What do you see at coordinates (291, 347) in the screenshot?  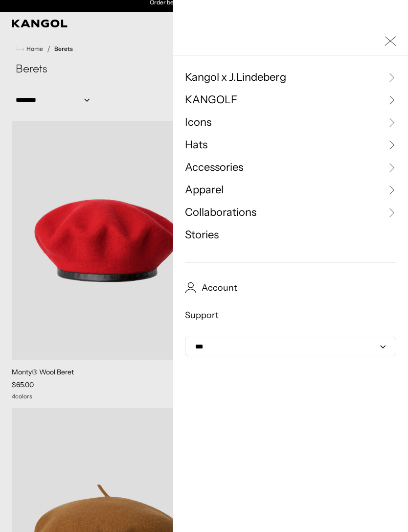 I see `select: Select Currency` at bounding box center [291, 347].